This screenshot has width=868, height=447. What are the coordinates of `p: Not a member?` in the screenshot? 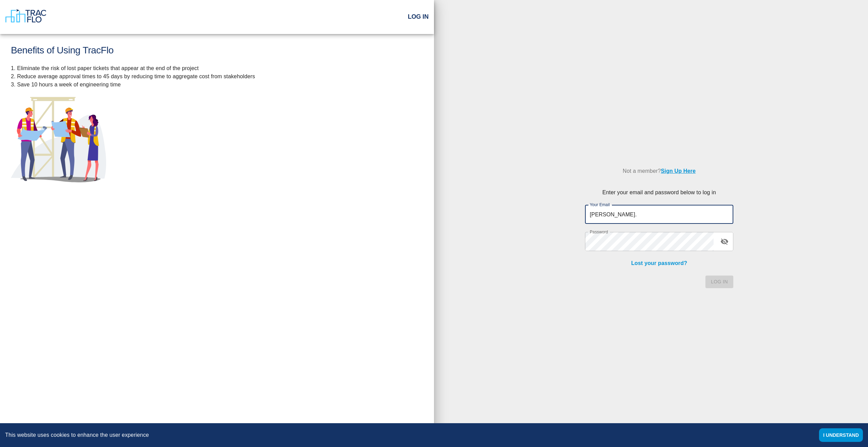 It's located at (660, 171).